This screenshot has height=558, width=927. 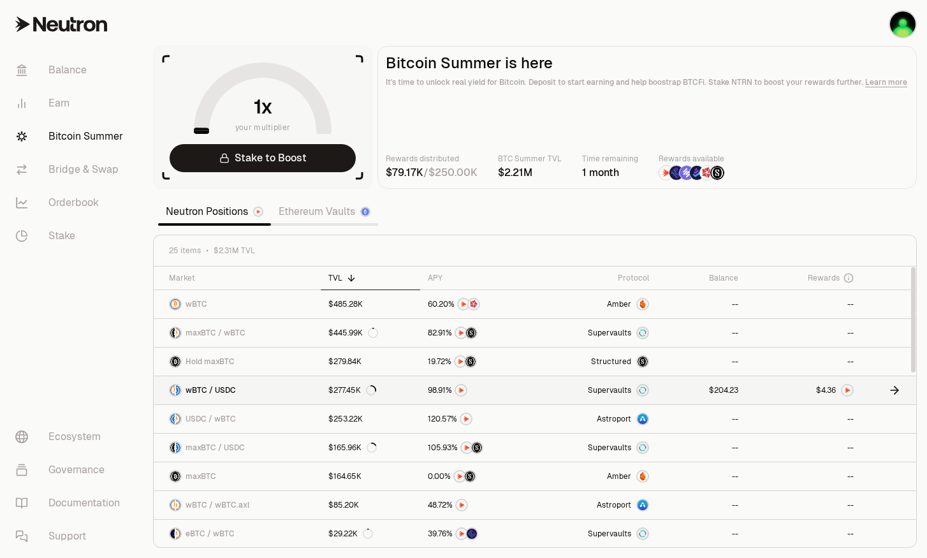 What do you see at coordinates (71, 503) in the screenshot?
I see `a: Documentation` at bounding box center [71, 503].